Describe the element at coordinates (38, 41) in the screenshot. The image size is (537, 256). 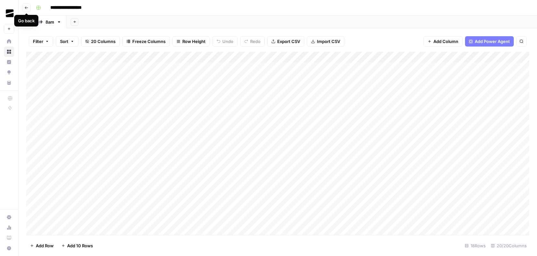
I see `span: Filter` at that location.